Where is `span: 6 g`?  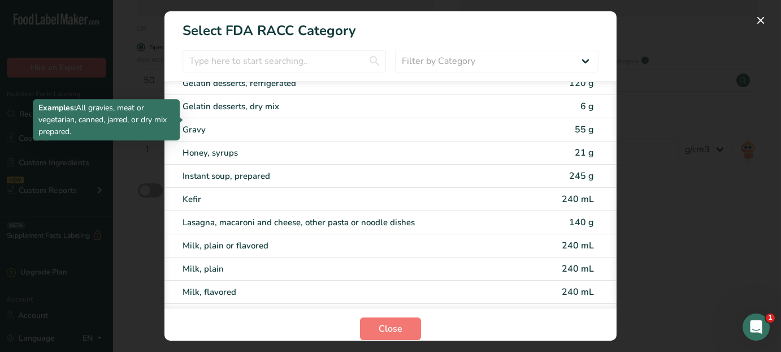 span: 6 g is located at coordinates (587, 106).